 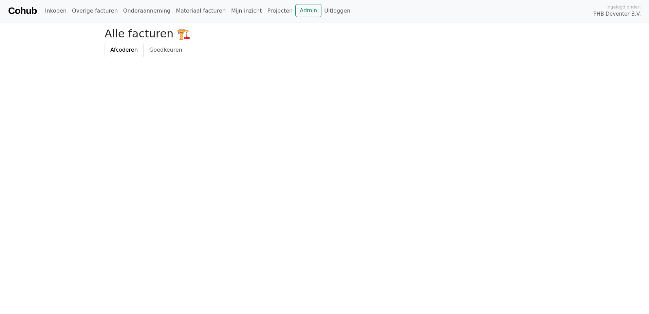 I want to click on a: Goedkeuren, so click(x=166, y=50).